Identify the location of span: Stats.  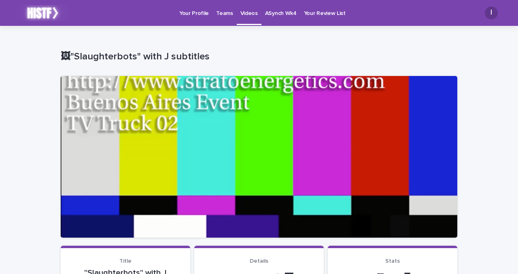
(393, 261).